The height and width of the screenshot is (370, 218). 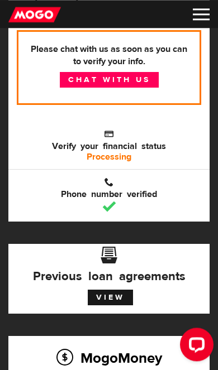 I want to click on b: Please chat with us as soon as you can to verify your info., so click(x=109, y=55).